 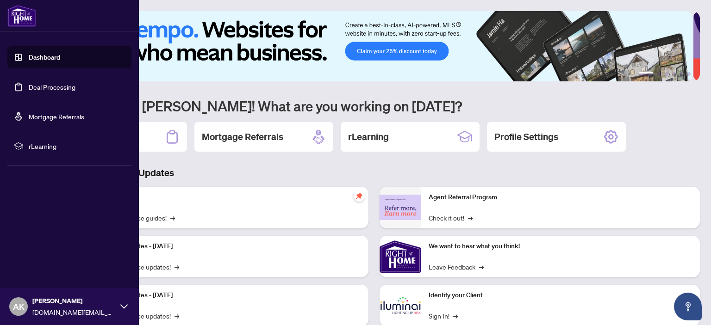 I want to click on p: Agent Referral Program, so click(x=561, y=198).